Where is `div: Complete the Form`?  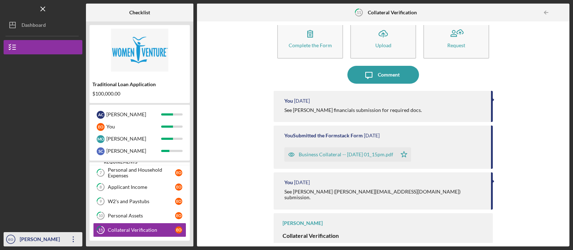 div: Complete the Form is located at coordinates (310, 45).